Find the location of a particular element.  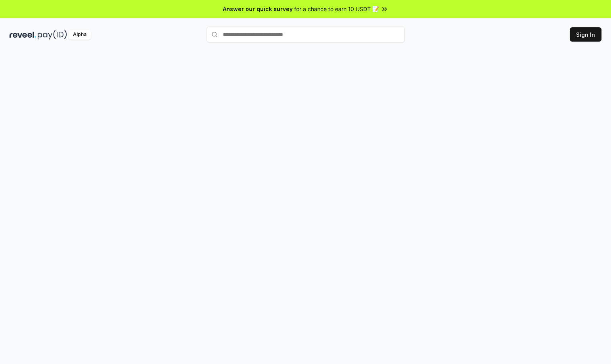

img: pay_id is located at coordinates (52, 34).